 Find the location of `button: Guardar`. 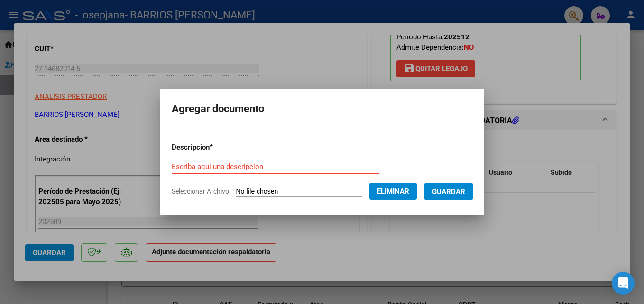

button: Guardar is located at coordinates (448, 191).